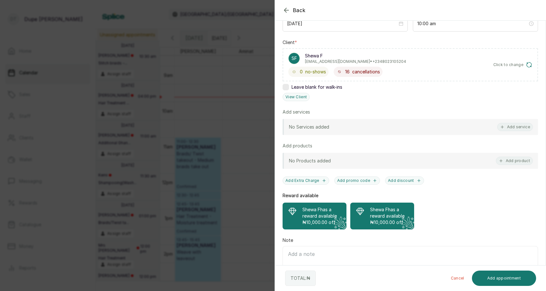 The width and height of the screenshot is (546, 291). What do you see at coordinates (457, 278) in the screenshot?
I see `button: Cancel` at bounding box center [457, 278].